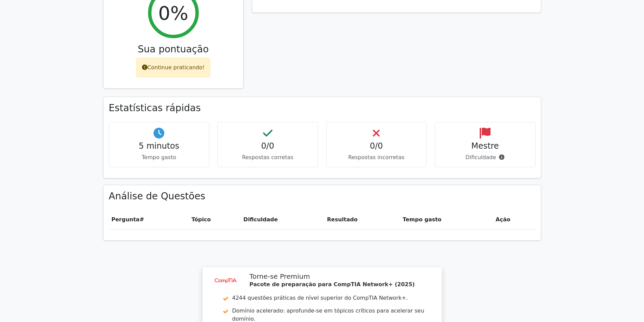  I want to click on font: Mestre, so click(485, 146).